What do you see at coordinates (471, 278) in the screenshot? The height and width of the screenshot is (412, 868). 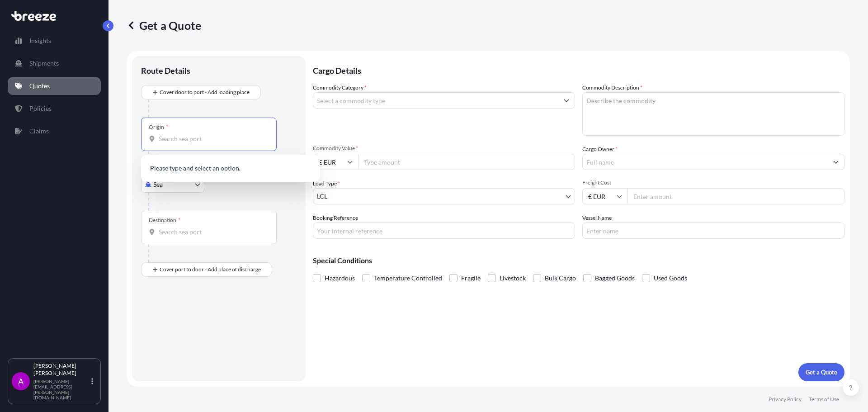 I see `span: Fragile` at bounding box center [471, 278].